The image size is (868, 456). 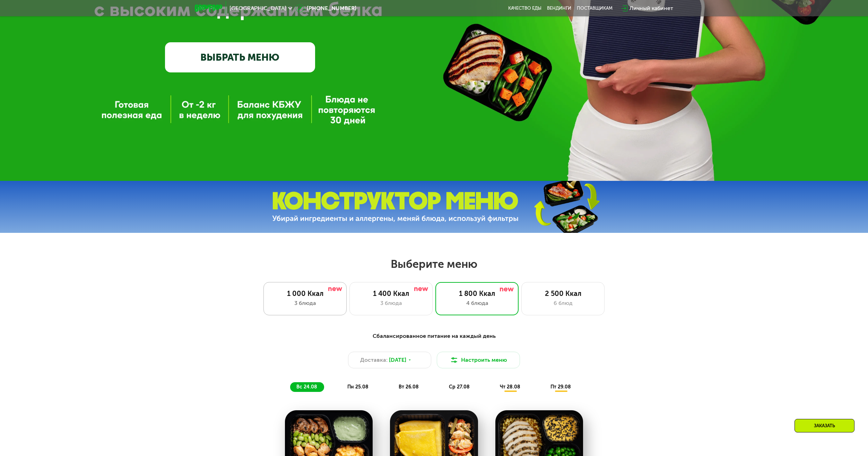 I want to click on span: пн 25.08, so click(x=358, y=387).